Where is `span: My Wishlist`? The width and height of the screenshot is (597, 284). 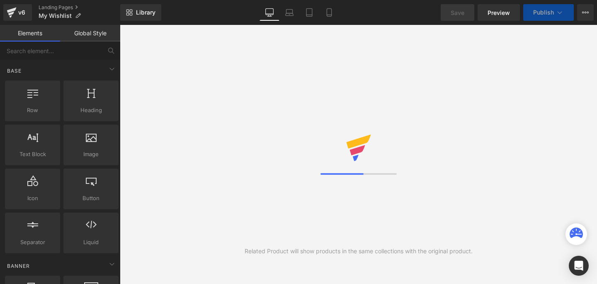 span: My Wishlist is located at coordinates (55, 16).